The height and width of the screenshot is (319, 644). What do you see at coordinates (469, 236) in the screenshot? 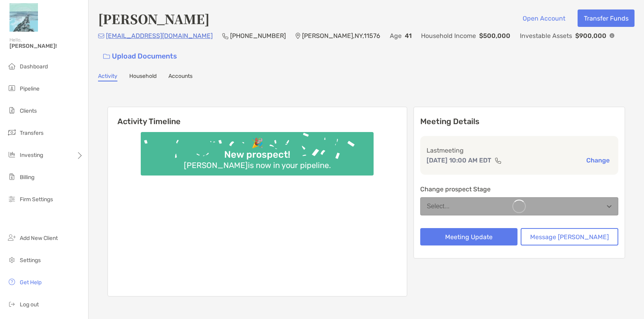
I see `button: Meeting Update` at bounding box center [469, 236].